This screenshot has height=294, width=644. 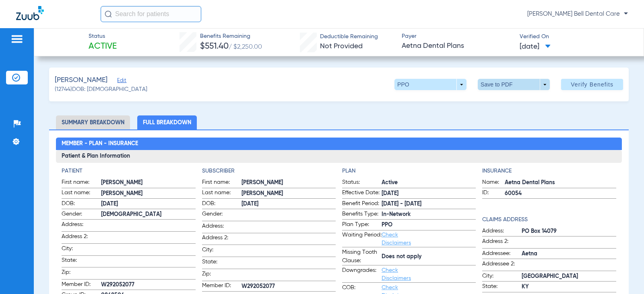 I want to click on li: Summary Breakdown, so click(x=93, y=122).